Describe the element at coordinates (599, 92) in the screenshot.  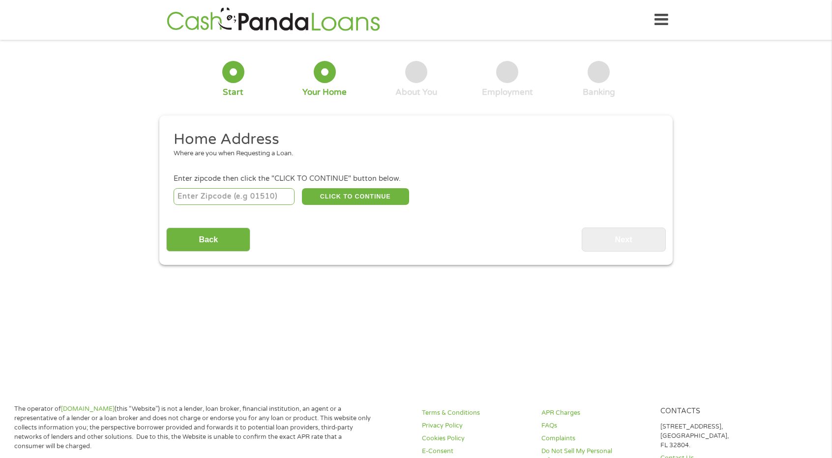
I see `div: Banking` at that location.